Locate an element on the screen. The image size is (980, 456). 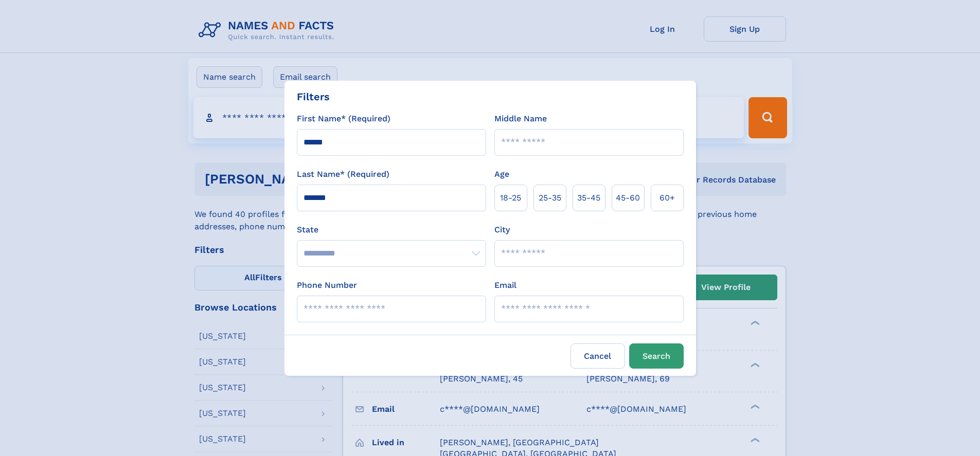
button: Search is located at coordinates (656, 356).